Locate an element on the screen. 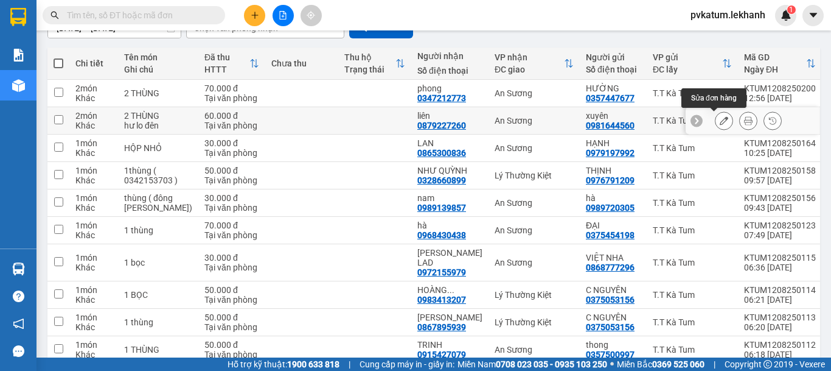 This screenshot has height=371, width=831. div: hà is located at coordinates (613, 198).